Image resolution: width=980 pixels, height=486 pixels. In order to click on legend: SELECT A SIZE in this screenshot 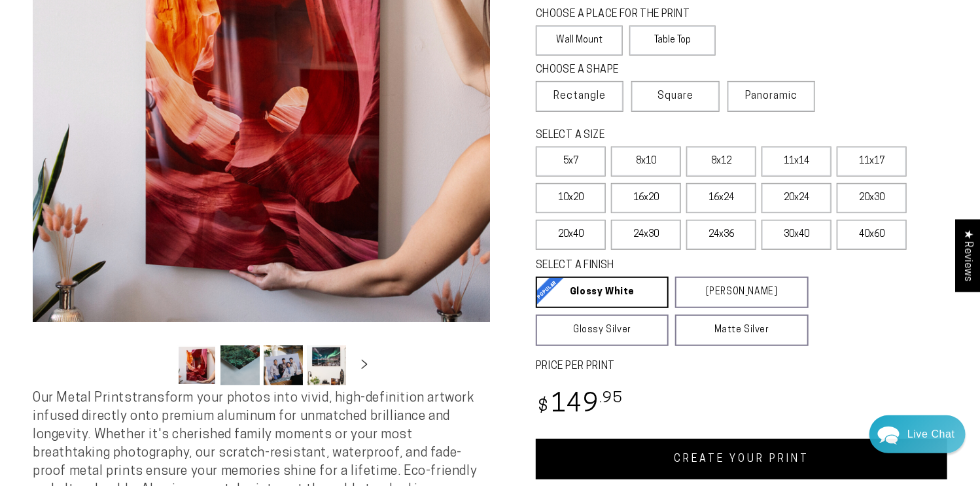, I will do `click(657, 135)`.